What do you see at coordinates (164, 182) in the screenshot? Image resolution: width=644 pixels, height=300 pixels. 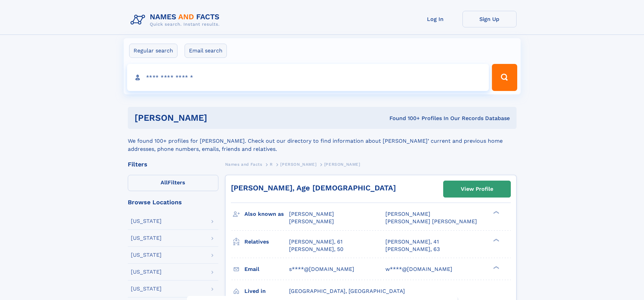 I see `span: All` at bounding box center [164, 182].